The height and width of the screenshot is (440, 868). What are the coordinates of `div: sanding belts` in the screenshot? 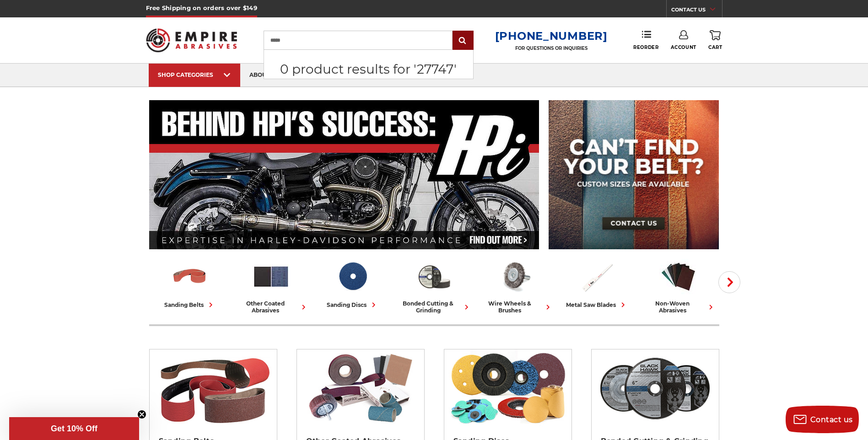 It's located at (190, 305).